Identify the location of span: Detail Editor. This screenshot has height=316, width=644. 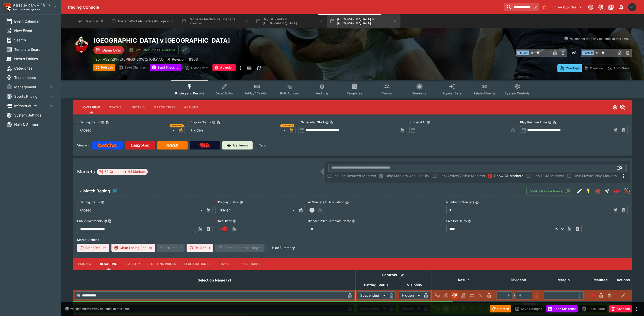
(224, 93).